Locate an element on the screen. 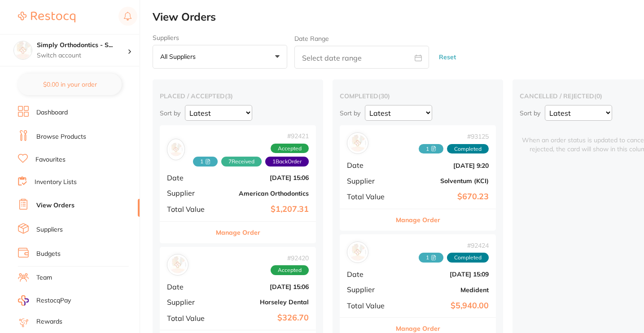  button: Reset is located at coordinates (447, 57).